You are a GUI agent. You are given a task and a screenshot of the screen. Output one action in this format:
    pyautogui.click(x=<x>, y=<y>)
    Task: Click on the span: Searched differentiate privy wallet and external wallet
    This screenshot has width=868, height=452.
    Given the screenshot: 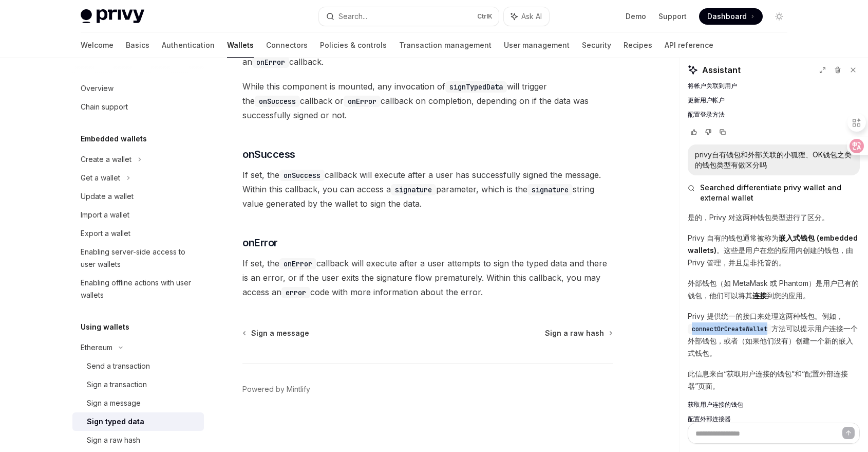 What is the action you would take?
    pyautogui.click(x=780, y=193)
    